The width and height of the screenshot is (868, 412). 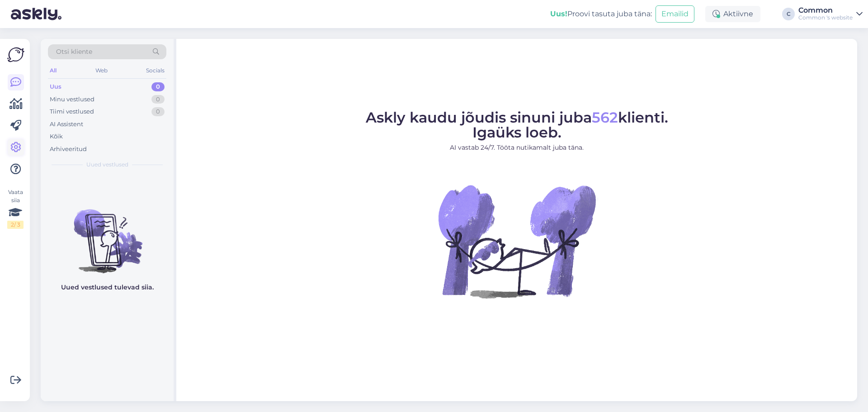 What do you see at coordinates (830, 14) in the screenshot?
I see `a: CommonCommon 's website` at bounding box center [830, 14].